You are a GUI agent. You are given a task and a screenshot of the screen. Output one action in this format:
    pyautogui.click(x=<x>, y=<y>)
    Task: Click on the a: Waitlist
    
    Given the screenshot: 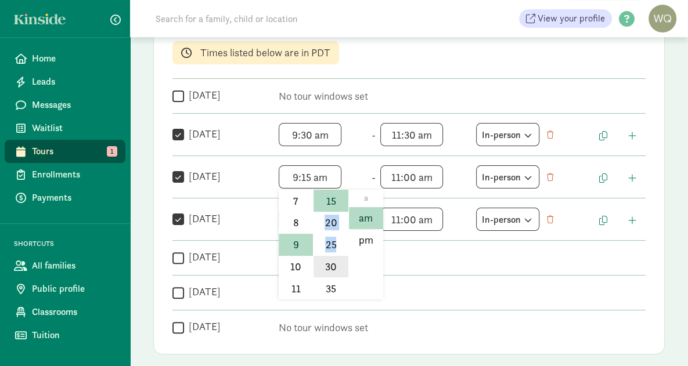 What is the action you would take?
    pyautogui.click(x=65, y=128)
    